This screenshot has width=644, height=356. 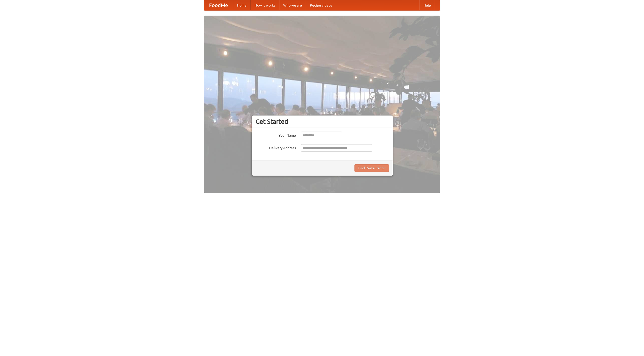 I want to click on button: Find Restaurants!, so click(x=372, y=168).